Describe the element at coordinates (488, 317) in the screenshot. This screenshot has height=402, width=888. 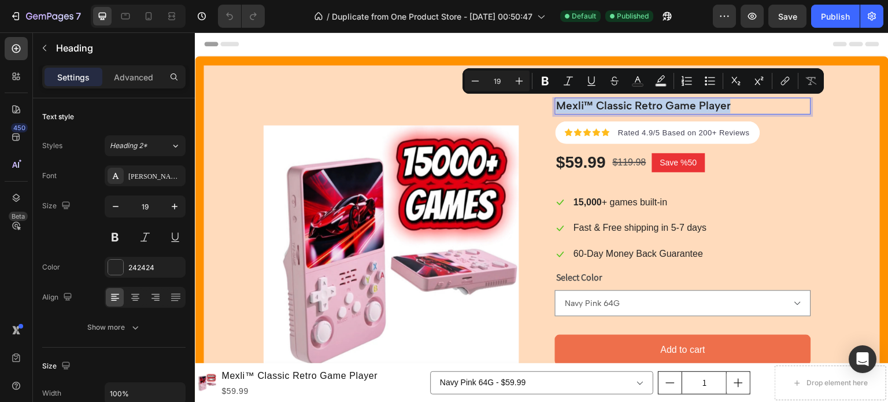
I see `button: Add to cart` at that location.